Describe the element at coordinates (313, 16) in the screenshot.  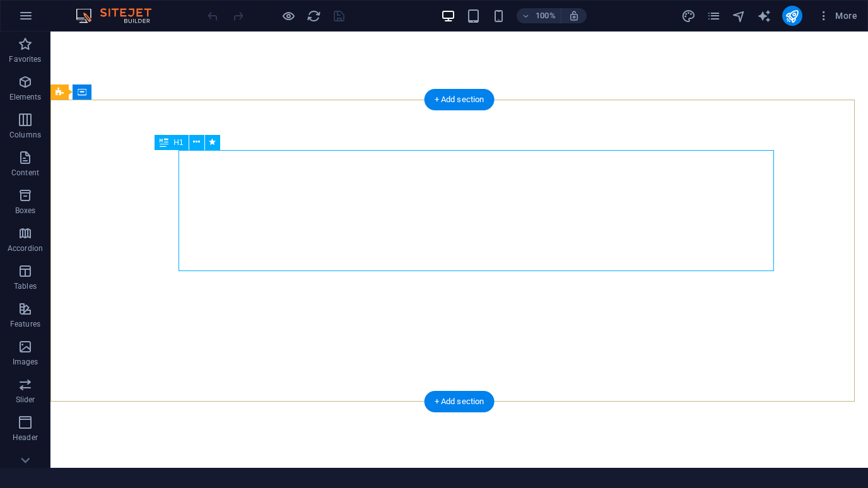
I see `i: Reload page` at that location.